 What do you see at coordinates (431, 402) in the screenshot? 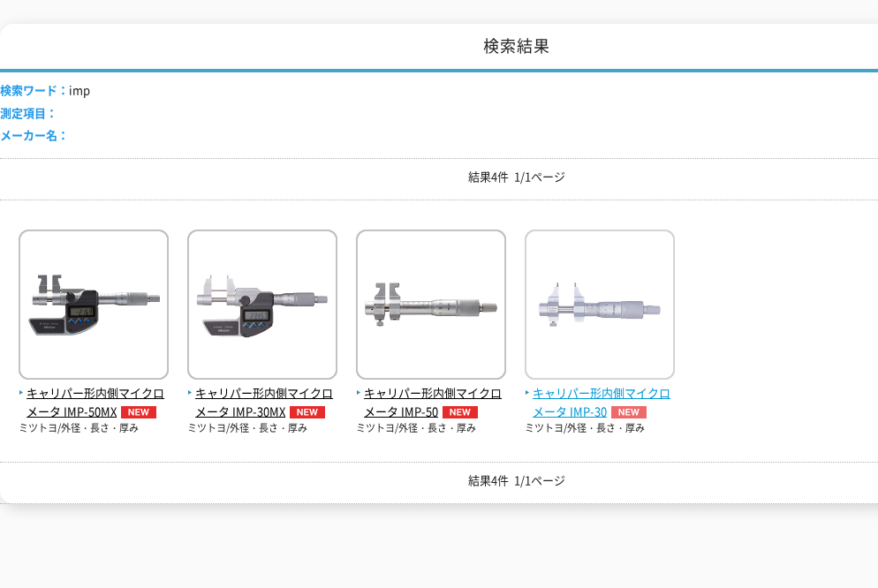
I see `span: キャリパー形内側マイクロメータ IMP-50` at bounding box center [431, 402].